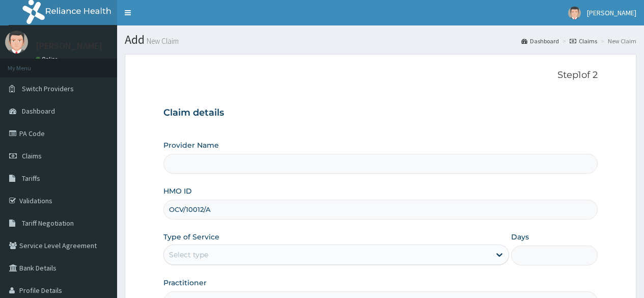 This screenshot has width=644, height=298. I want to click on a: Dashboard, so click(540, 41).